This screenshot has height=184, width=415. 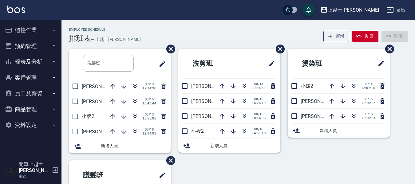 What do you see at coordinates (149, 133) in the screenshot?
I see `span: 12:14:03` at bounding box center [149, 133].